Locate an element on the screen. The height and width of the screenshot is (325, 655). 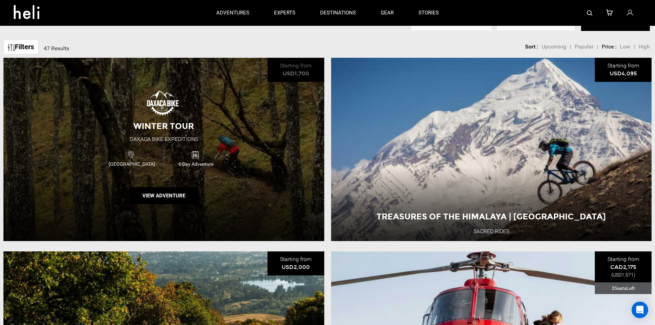
div: Open Intercom Messenger is located at coordinates (640, 310).